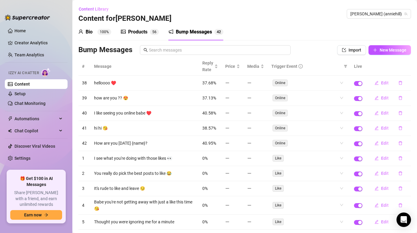  I want to click on span: Izzy AI Chatter, so click(24, 73).